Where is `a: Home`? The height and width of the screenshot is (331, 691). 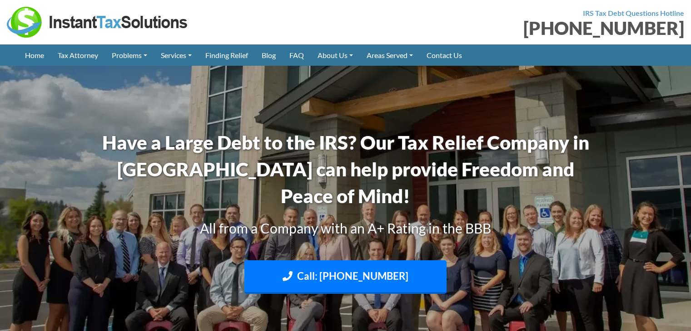
a: Home is located at coordinates (35, 55).